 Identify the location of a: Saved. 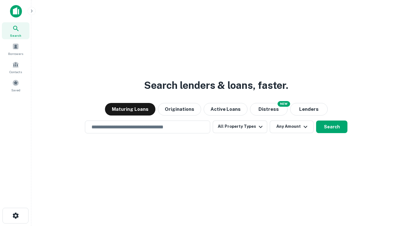
(16, 85).